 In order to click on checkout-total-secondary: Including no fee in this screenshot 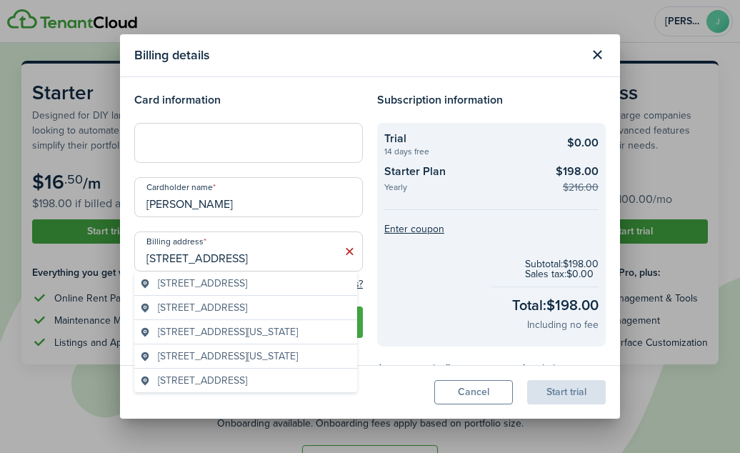, I will do `click(563, 324)`.